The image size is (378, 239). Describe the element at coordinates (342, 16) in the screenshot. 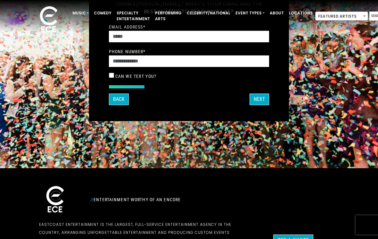

I see `span: Featured Artists` at that location.